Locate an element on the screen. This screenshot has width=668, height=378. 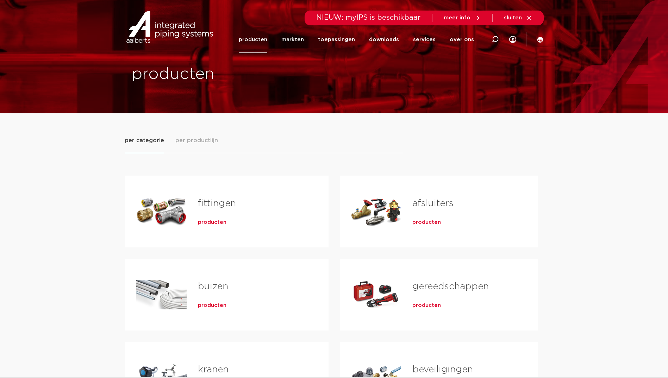
a: kranen is located at coordinates (213, 370).